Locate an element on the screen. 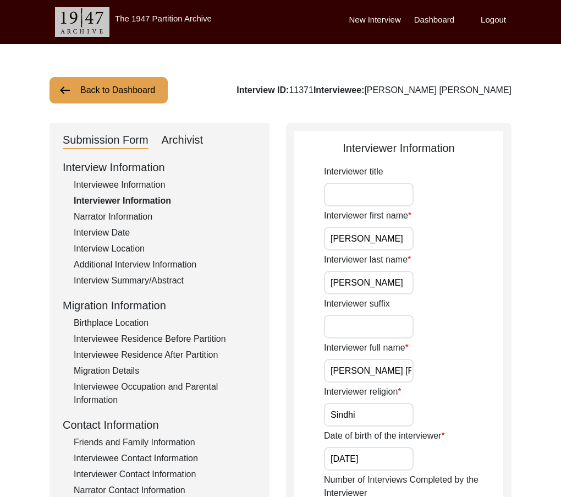 The width and height of the screenshot is (561, 497). button: Back to Dashboard is located at coordinates (108, 90).